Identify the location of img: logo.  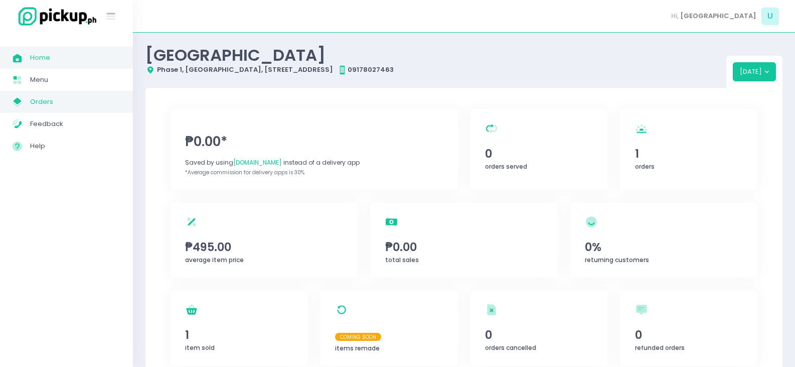
(55, 16).